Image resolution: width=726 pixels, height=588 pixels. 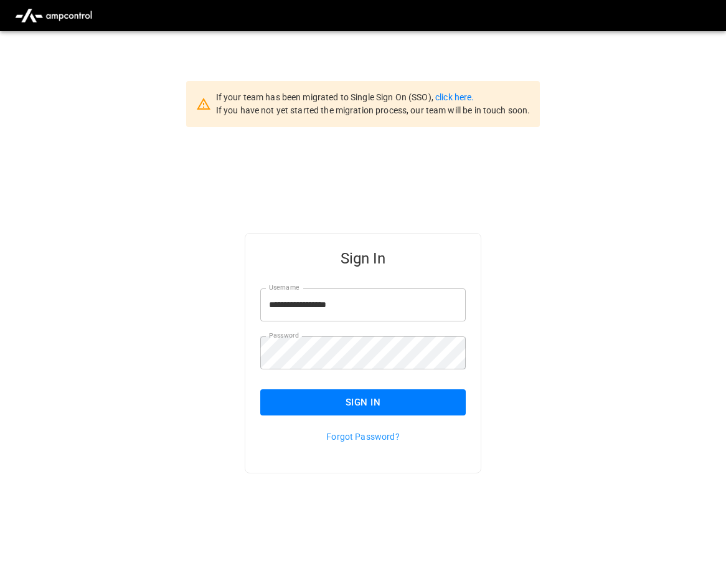 What do you see at coordinates (363, 437) in the screenshot?
I see `p: Forgot Password?` at bounding box center [363, 437].